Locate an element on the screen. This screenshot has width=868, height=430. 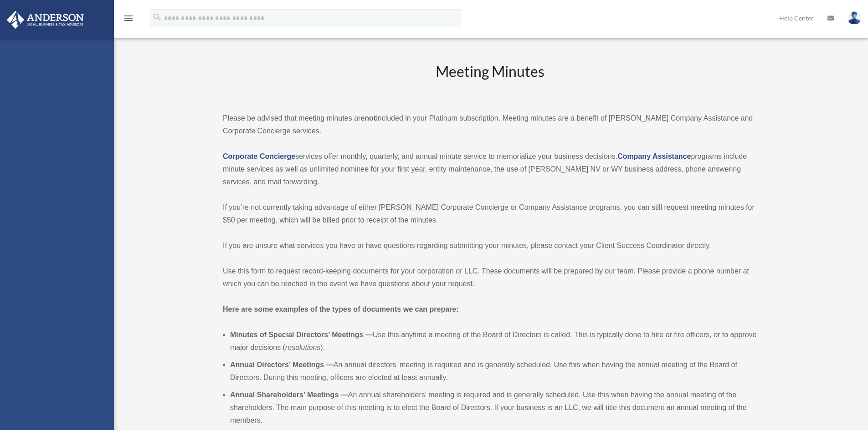
strong: not is located at coordinates (370, 118).